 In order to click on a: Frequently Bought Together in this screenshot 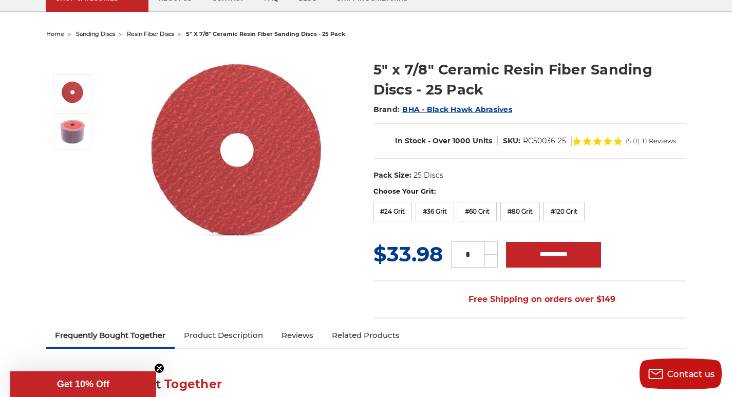, I will do `click(111, 336)`.